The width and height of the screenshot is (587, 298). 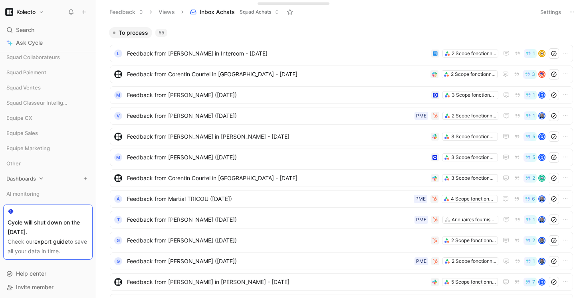 What do you see at coordinates (21, 179) in the screenshot?
I see `span: Dashboards` at bounding box center [21, 179].